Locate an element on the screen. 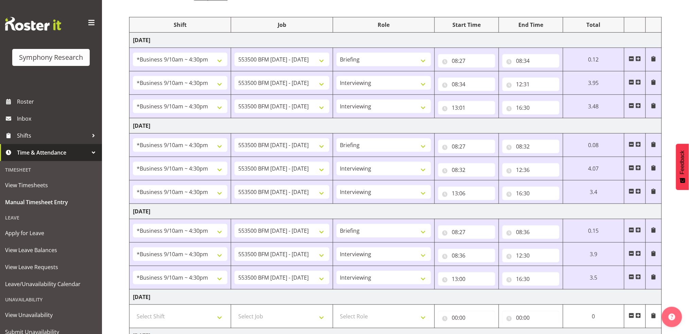 The height and width of the screenshot is (334, 689). td: 3.48 is located at coordinates (593, 106).